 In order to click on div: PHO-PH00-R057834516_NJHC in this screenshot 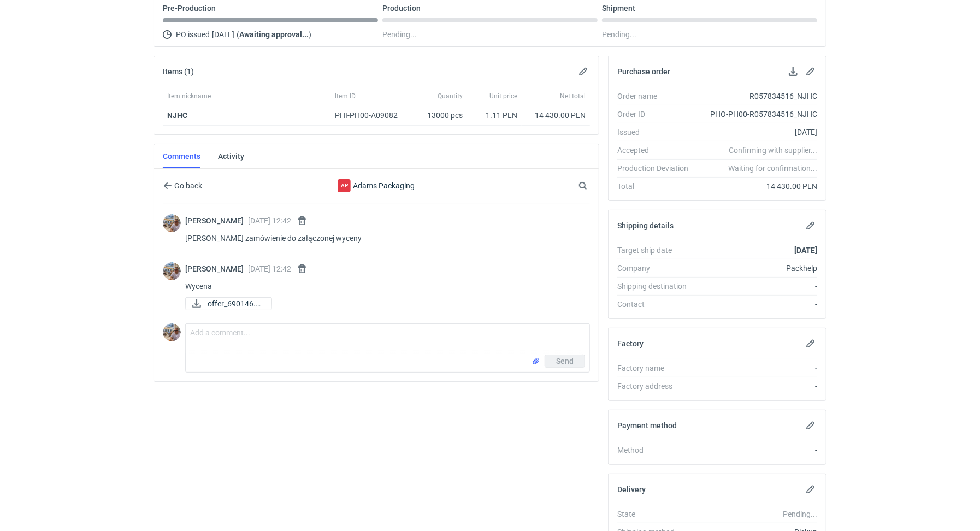, I will do `click(758, 114)`.